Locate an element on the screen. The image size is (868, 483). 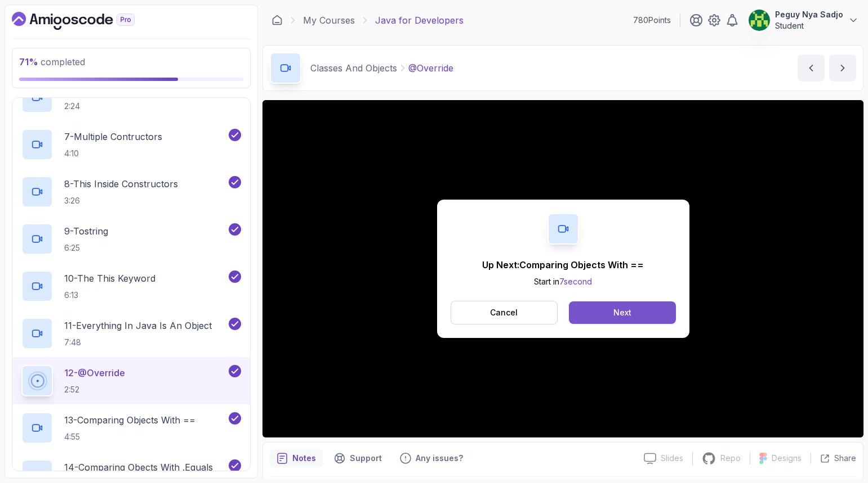
p: 6:25 is located at coordinates (86, 248).